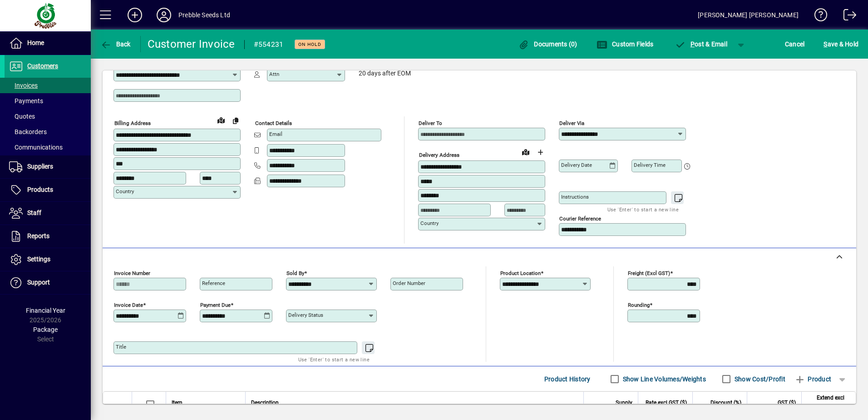 The width and height of the screenshot is (868, 420). Describe the element at coordinates (295, 273) in the screenshot. I see `mat-label: Sold by` at that location.